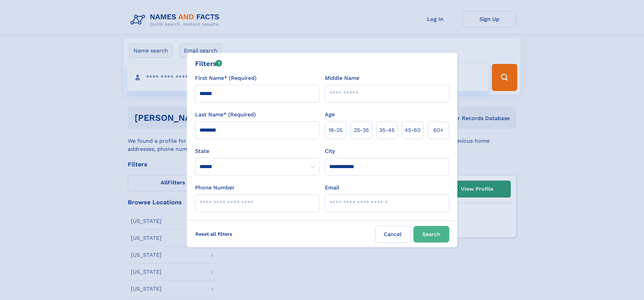 The width and height of the screenshot is (644, 300). I want to click on label: Reset all filters, so click(213, 234).